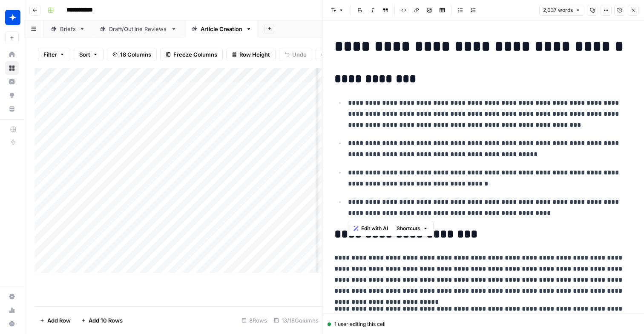 The height and width of the screenshot is (334, 644). What do you see at coordinates (12, 54) in the screenshot?
I see `a: Home` at bounding box center [12, 54].